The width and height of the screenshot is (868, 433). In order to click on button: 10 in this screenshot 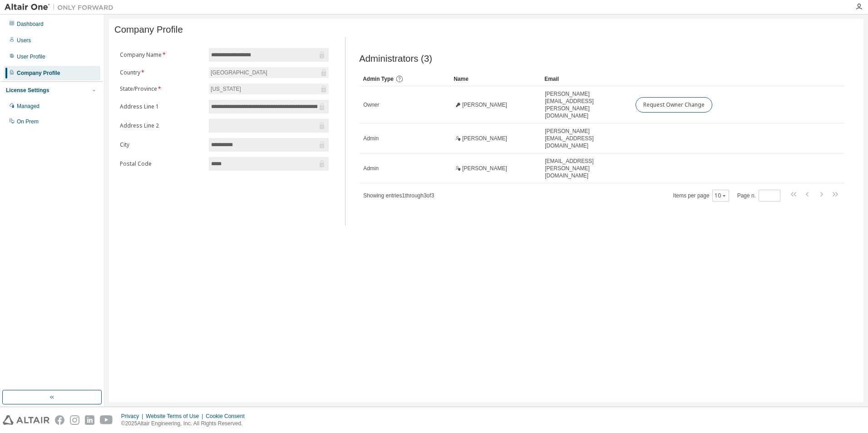, I will do `click(720, 196)`.